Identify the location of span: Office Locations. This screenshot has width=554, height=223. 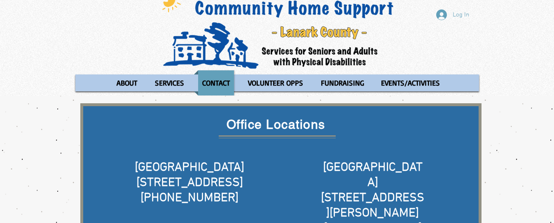
(276, 124).